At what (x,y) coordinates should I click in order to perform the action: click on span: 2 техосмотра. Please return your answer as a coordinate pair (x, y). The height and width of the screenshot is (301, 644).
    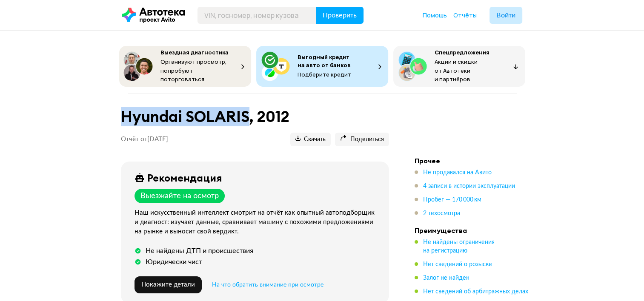
    Looking at the image, I should click on (442, 213).